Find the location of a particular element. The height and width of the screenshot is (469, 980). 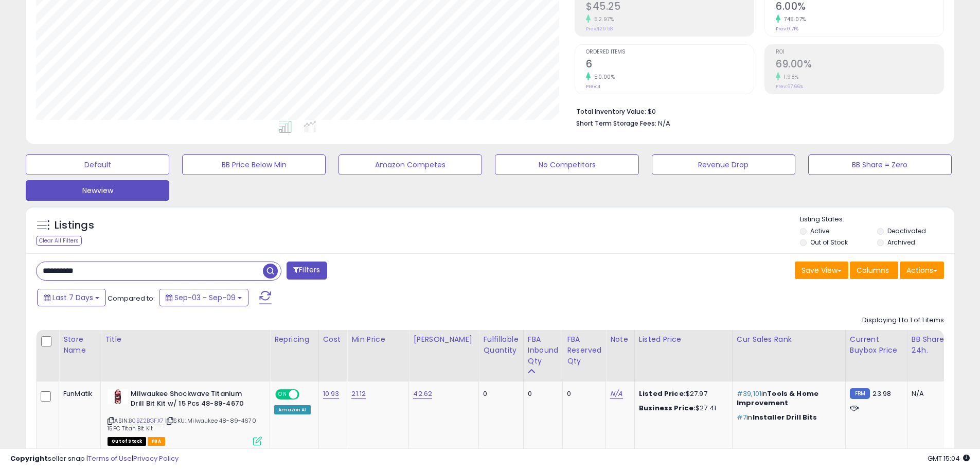

div: $27.97 is located at coordinates (682, 394).